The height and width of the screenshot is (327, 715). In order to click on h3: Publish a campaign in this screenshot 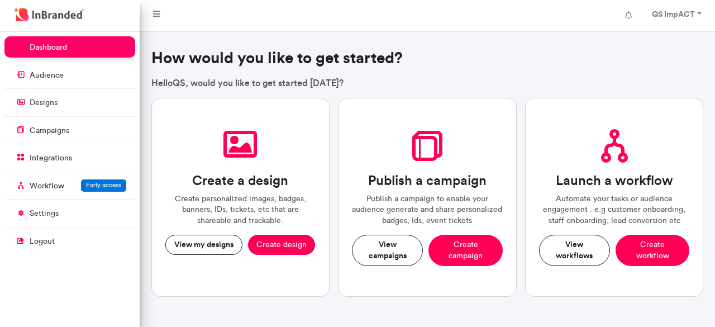, I will do `click(427, 180)`.